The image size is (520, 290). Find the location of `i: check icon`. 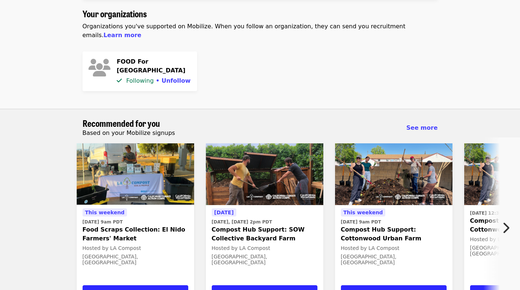

i: check icon is located at coordinates (119, 80).